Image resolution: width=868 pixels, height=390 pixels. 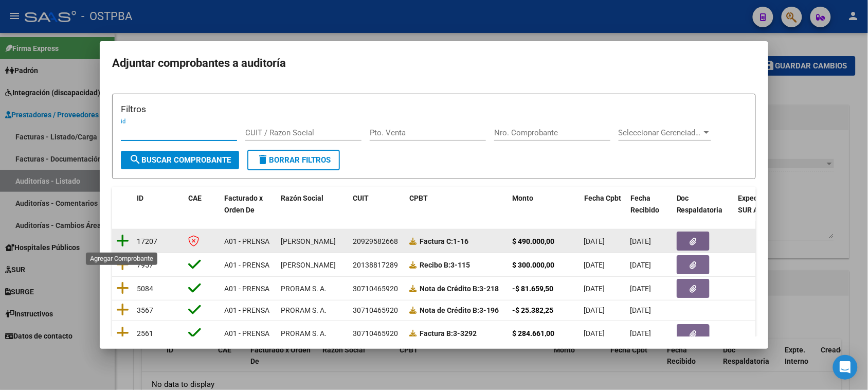 I want to click on span: Borrar Filtros, so click(x=294, y=160).